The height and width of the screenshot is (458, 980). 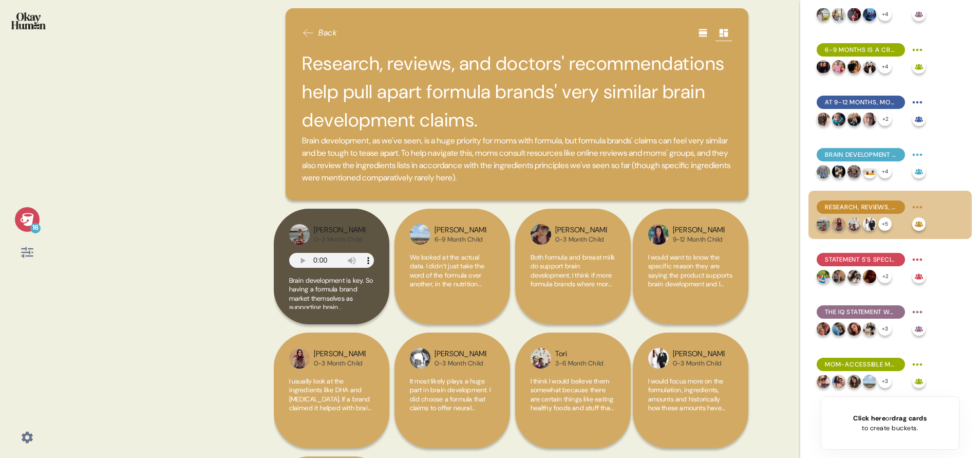 I want to click on div: Tori, so click(x=579, y=354).